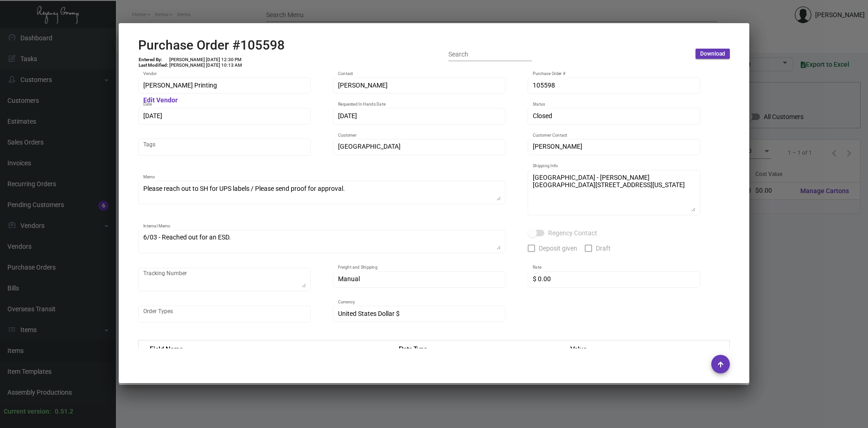 The width and height of the screenshot is (868, 428). I want to click on div: 0.51.2, so click(64, 411).